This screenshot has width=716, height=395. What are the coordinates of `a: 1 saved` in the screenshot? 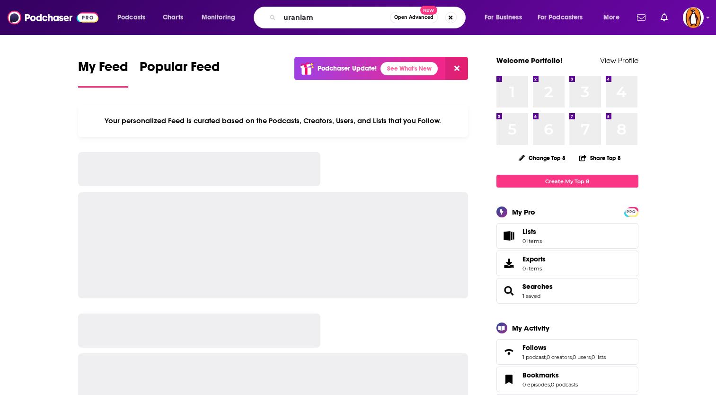 It's located at (532, 296).